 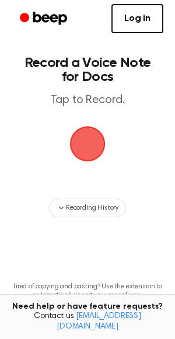 I want to click on span: Contact us, so click(x=87, y=321).